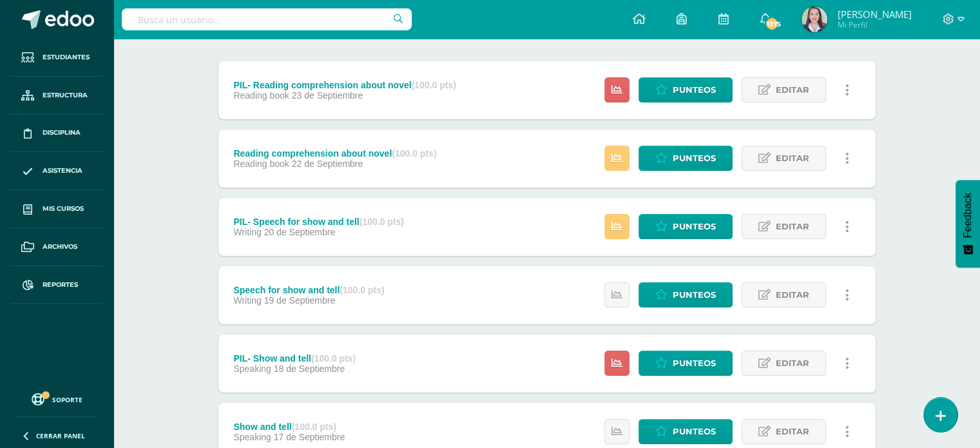  Describe the element at coordinates (61, 436) in the screenshot. I see `span: Cerrar panel` at that location.